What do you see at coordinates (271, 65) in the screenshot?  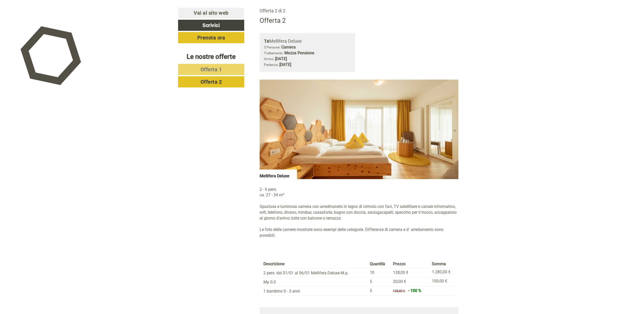 I see `small: Partenza:` at bounding box center [271, 65].